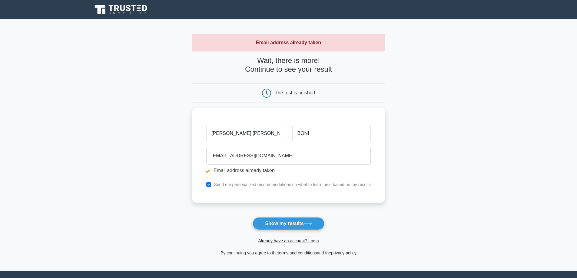 Image resolution: width=577 pixels, height=278 pixels. I want to click on input: Email, so click(288, 156).